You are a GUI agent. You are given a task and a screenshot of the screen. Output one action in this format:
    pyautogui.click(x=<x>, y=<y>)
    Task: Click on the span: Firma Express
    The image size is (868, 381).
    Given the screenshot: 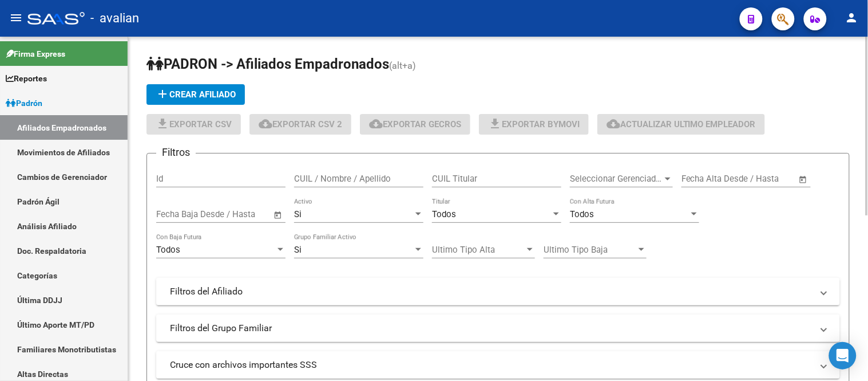 What is the action you would take?
    pyautogui.click(x=35, y=54)
    